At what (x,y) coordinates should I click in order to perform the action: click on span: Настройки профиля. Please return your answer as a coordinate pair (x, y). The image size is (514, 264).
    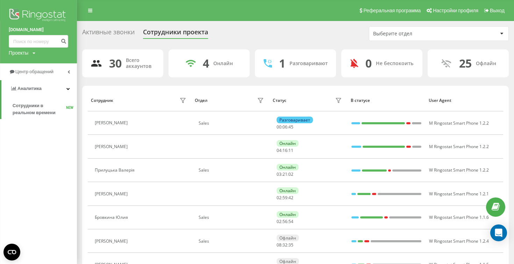
    Looking at the image, I should click on (456, 10).